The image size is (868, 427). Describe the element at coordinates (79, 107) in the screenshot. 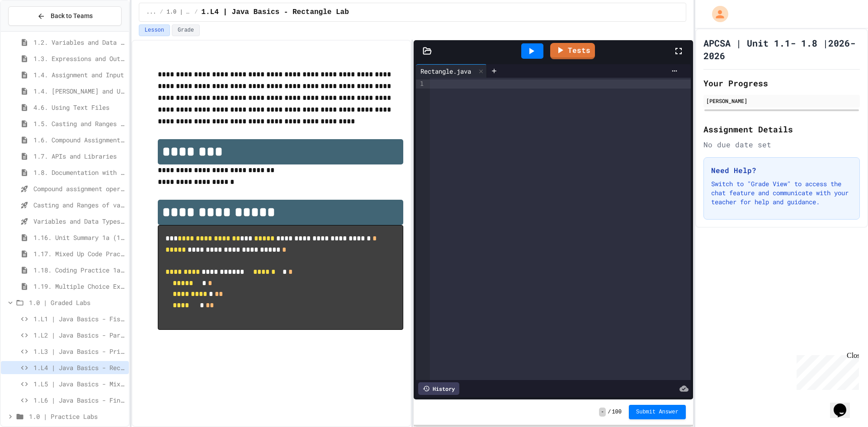

I see `span: 4.6. Using Text Files` at that location.